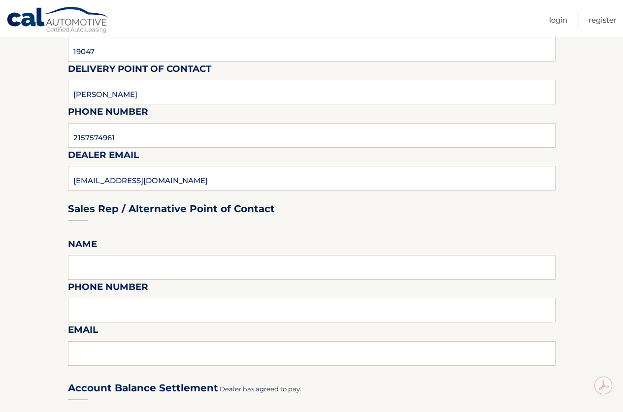  I want to click on a: Login, so click(558, 20).